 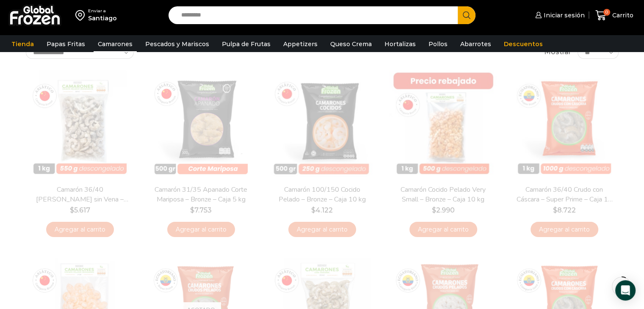 I want to click on span: Carrito, so click(x=622, y=16).